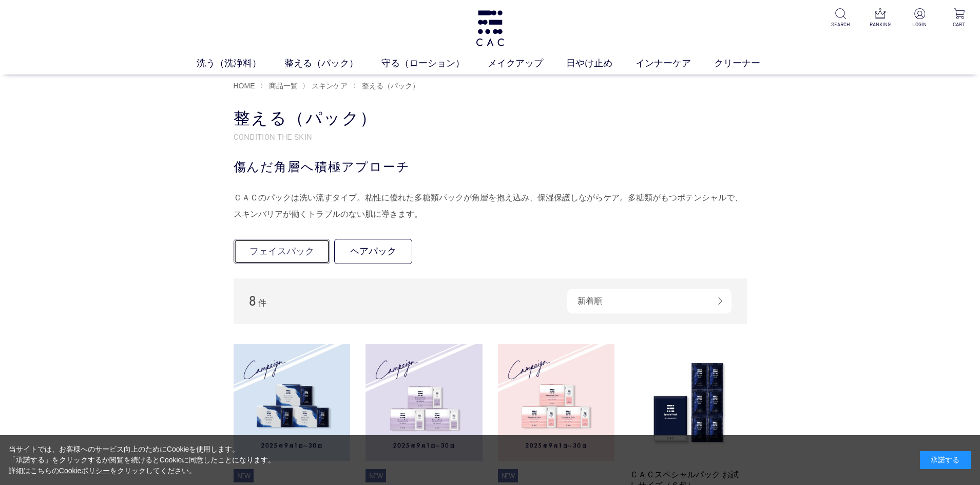  What do you see at coordinates (330, 85) in the screenshot?
I see `span: スキンケア` at bounding box center [330, 85].